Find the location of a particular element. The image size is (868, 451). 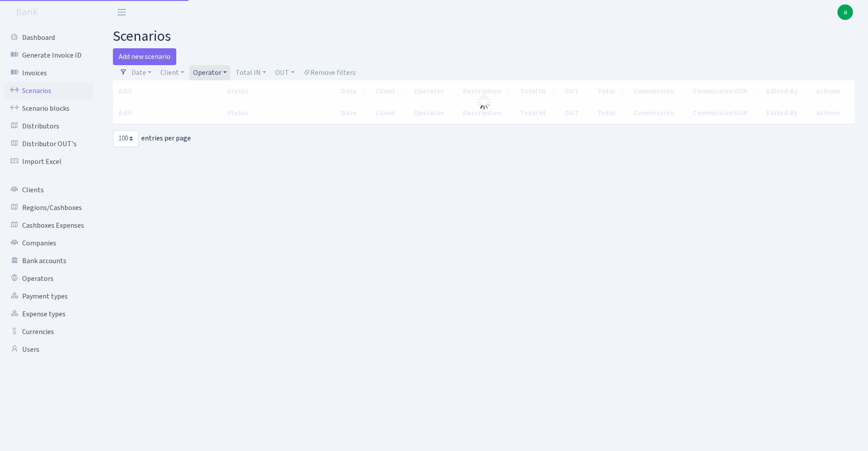

a: Clients is located at coordinates (49, 190).